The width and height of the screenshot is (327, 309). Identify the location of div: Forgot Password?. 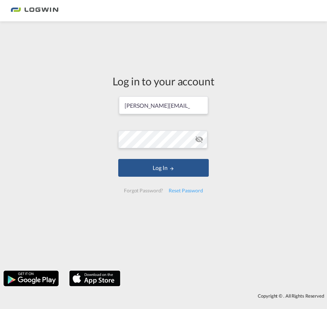
(144, 190).